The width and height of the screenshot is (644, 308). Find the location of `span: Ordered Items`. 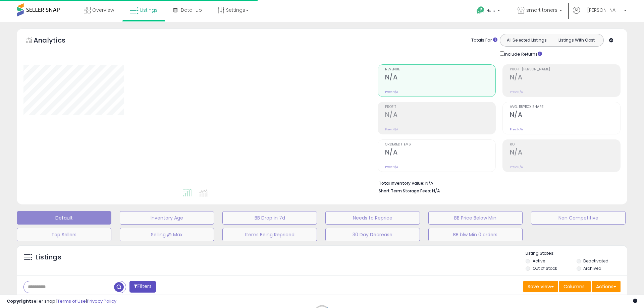

span: Ordered Items is located at coordinates (440, 145).